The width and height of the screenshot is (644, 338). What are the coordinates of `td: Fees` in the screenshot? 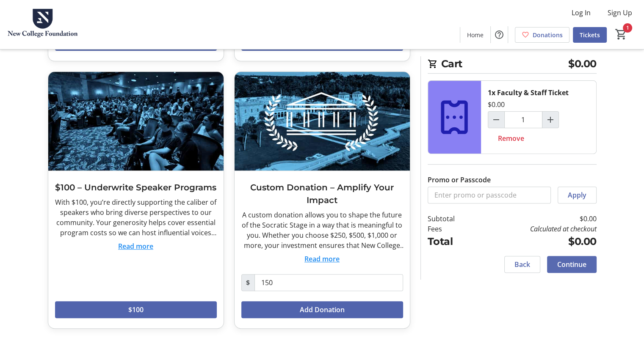 It's located at (452, 229).